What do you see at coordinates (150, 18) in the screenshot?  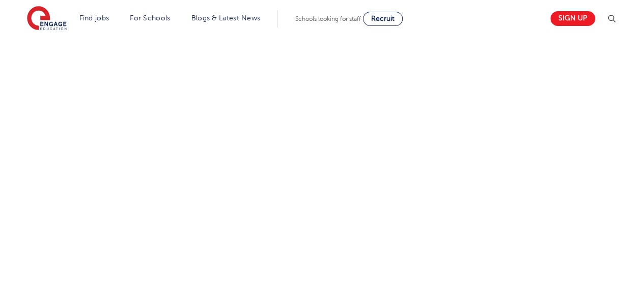 I see `a: For Schools` at bounding box center [150, 18].